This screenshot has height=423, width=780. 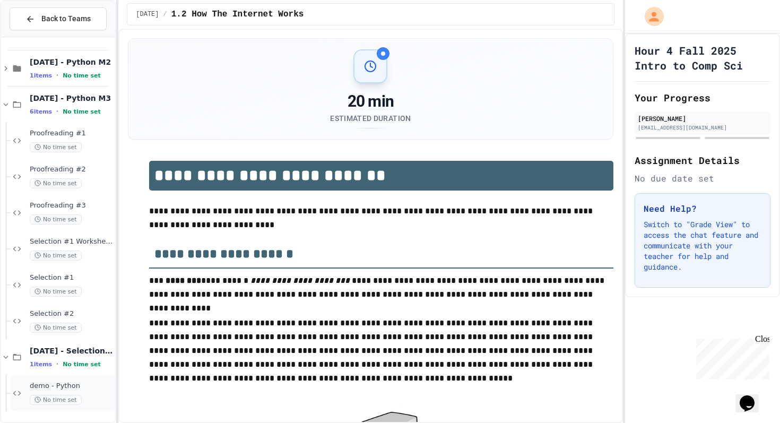 I want to click on h1: Hour 4 Fall 2025 Intro to Comp Sci, so click(x=703, y=58).